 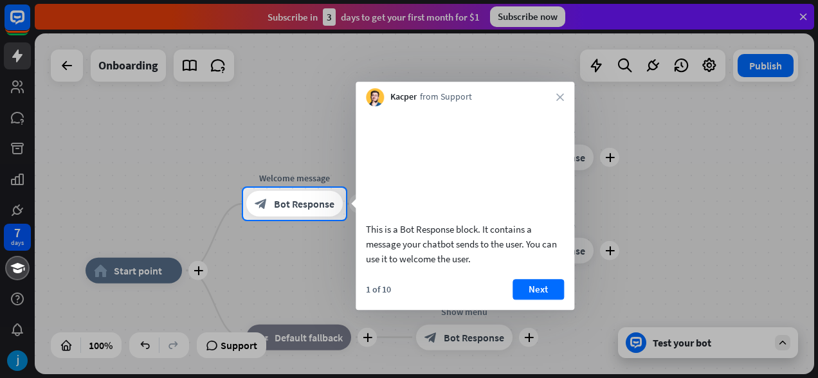 What do you see at coordinates (261, 204) in the screenshot?
I see `i: block_bot_response` at bounding box center [261, 204].